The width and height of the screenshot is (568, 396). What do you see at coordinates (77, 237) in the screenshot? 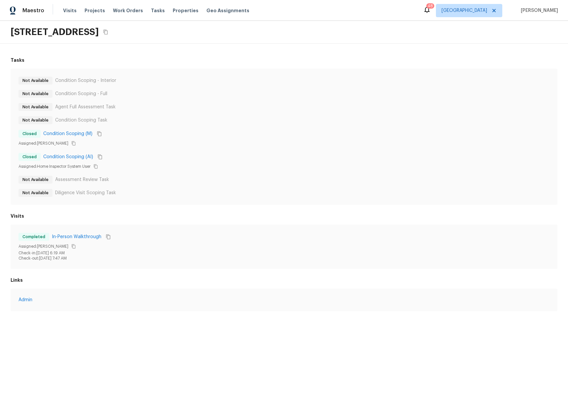
I see `a: In-Person Walkthrough` at bounding box center [77, 237].